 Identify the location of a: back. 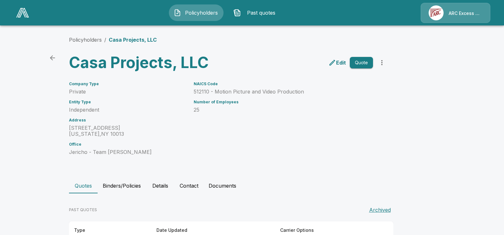
(52, 58).